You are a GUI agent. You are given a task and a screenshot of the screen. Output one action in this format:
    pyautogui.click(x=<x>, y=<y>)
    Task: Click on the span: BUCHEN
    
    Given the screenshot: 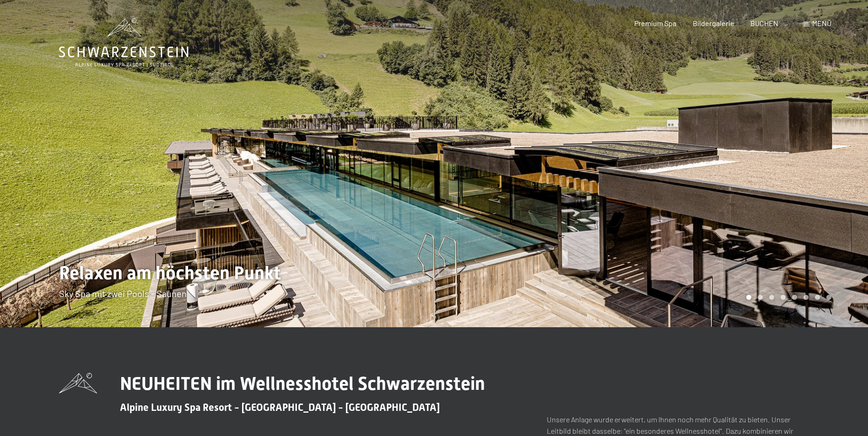 What is the action you would take?
    pyautogui.click(x=764, y=23)
    